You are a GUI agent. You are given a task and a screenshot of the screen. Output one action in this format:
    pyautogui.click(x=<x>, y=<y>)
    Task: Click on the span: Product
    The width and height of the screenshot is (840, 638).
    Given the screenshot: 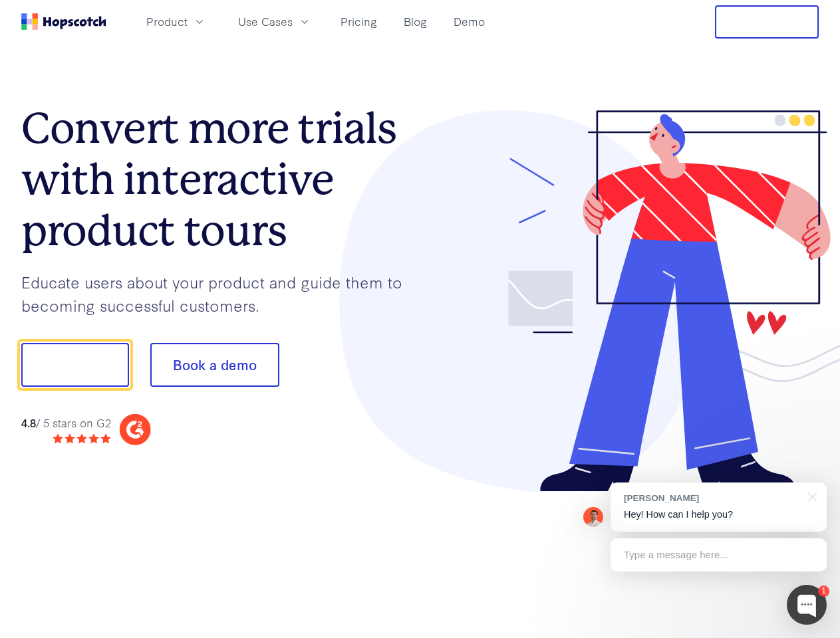 What is the action you would take?
    pyautogui.click(x=167, y=21)
    